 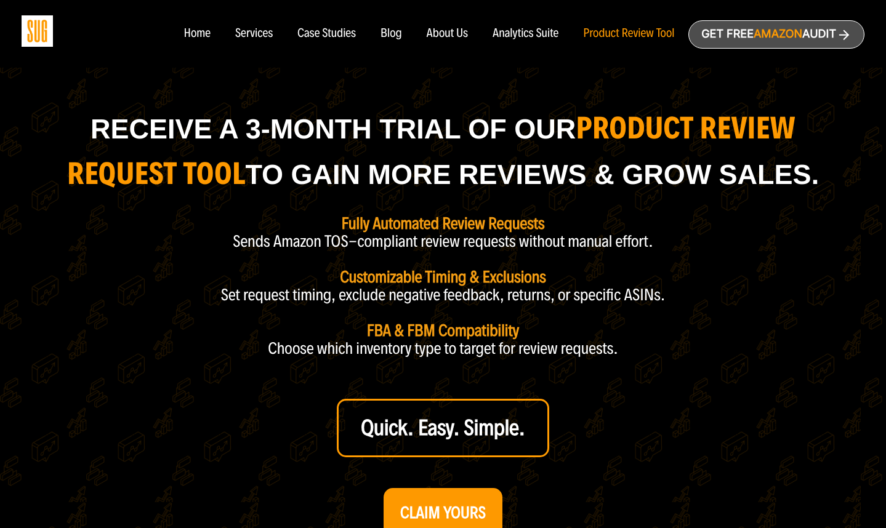 I want to click on div: Blog, so click(x=391, y=34).